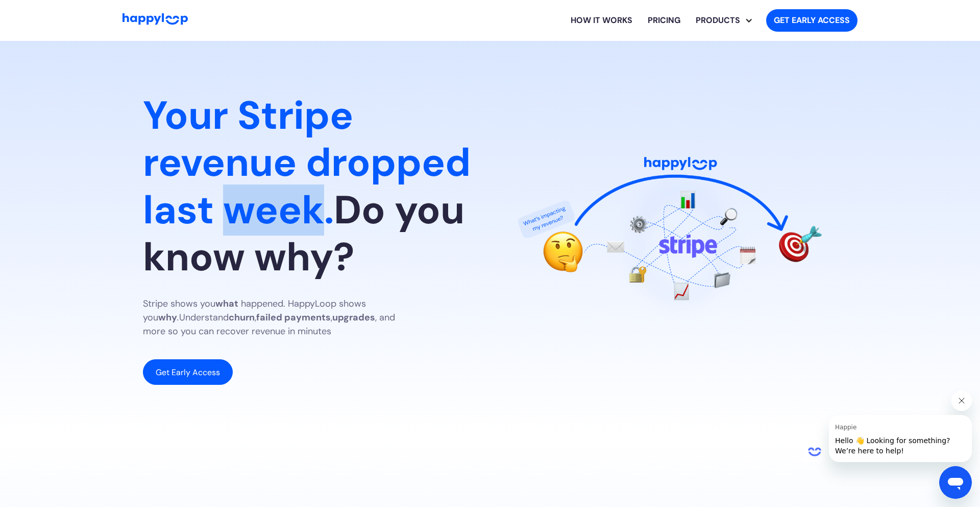  What do you see at coordinates (601, 21) in the screenshot?
I see `a: Learn how HappyLoop works` at bounding box center [601, 21].